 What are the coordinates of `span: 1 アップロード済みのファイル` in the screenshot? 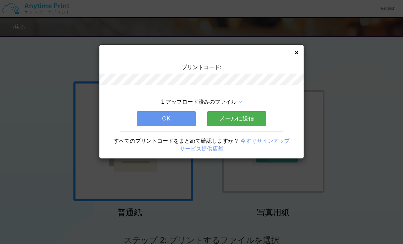 It's located at (199, 102).